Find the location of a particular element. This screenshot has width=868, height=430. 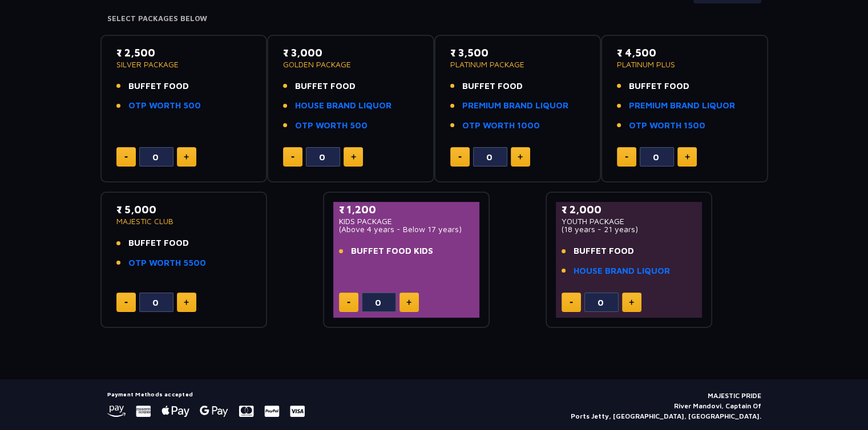

p: ₹ 2,500 is located at coordinates (184, 52).